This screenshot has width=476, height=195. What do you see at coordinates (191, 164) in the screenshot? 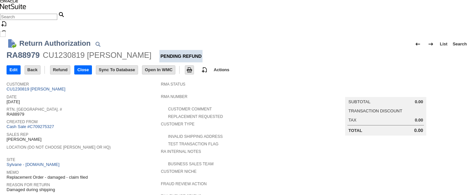
I see `a: Business Sales Team` at bounding box center [191, 164].